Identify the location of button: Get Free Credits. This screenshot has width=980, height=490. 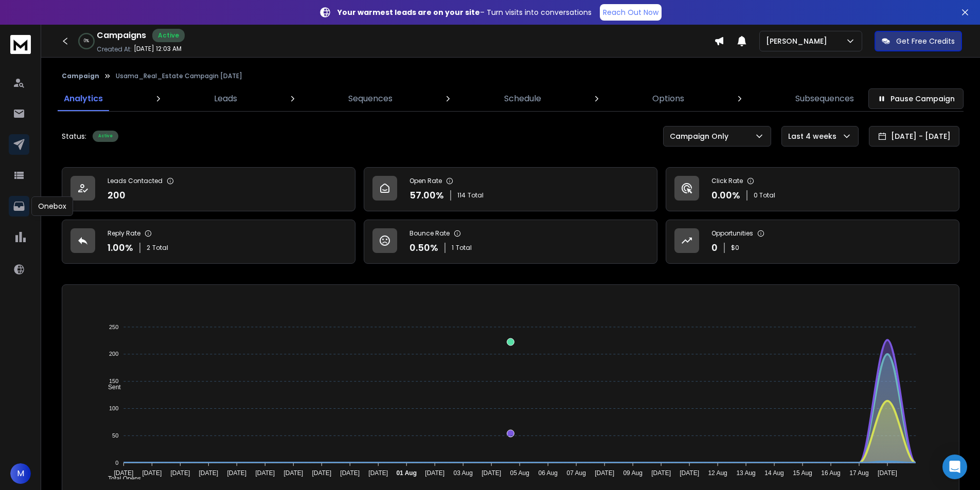
(918, 41).